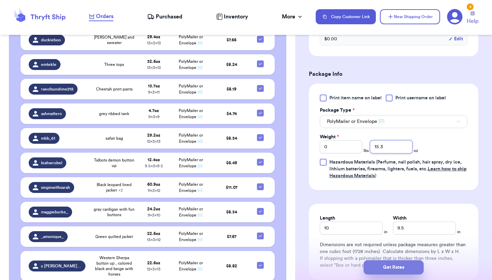 The height and width of the screenshot is (280, 492). What do you see at coordinates (232, 89) in the screenshot?
I see `span: $ 8.19` at bounding box center [232, 89].